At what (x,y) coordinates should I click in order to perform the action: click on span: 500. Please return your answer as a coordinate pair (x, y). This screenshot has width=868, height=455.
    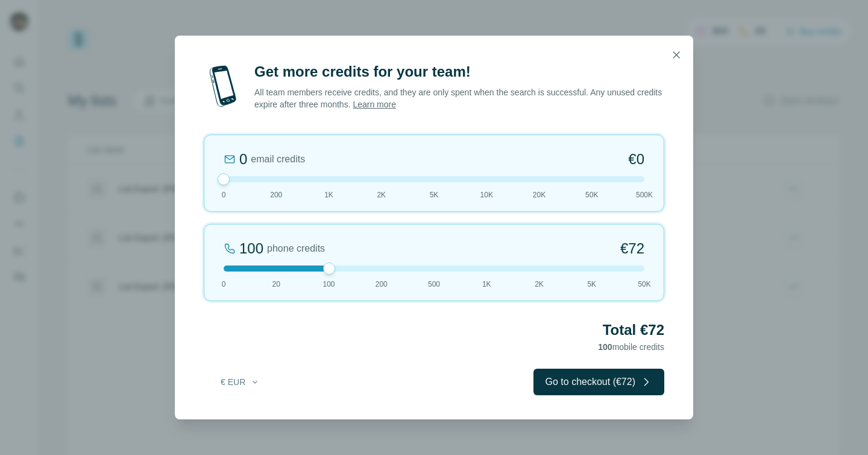
    Looking at the image, I should click on (434, 284).